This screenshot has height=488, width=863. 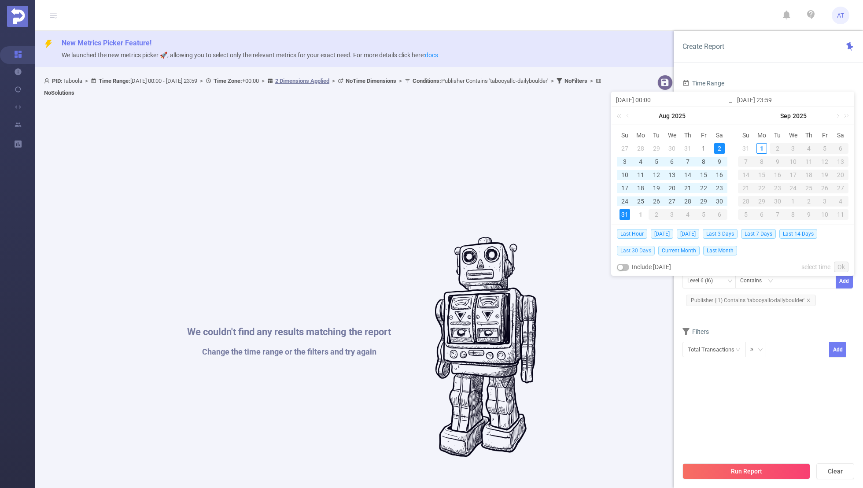 What do you see at coordinates (672, 148) in the screenshot?
I see `td: July 30, 2025` at bounding box center [672, 148].